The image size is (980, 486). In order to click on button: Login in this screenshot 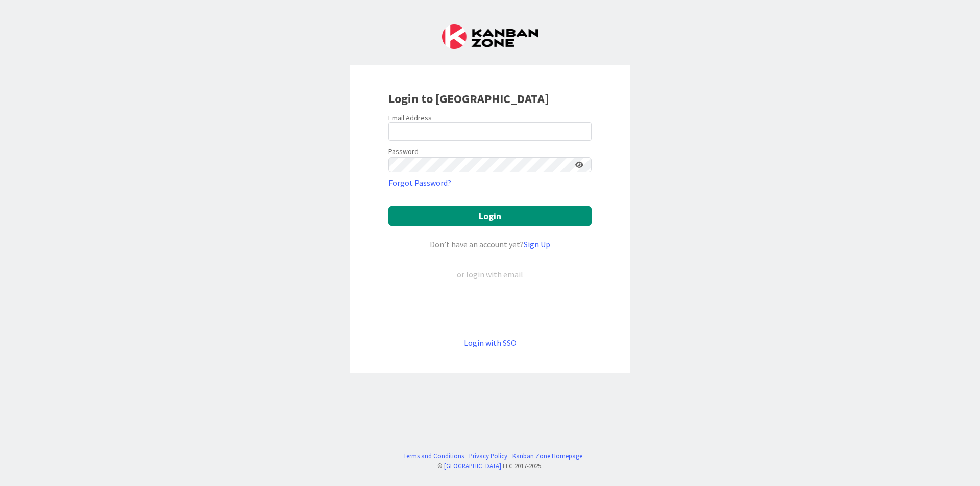, I will do `click(490, 216)`.